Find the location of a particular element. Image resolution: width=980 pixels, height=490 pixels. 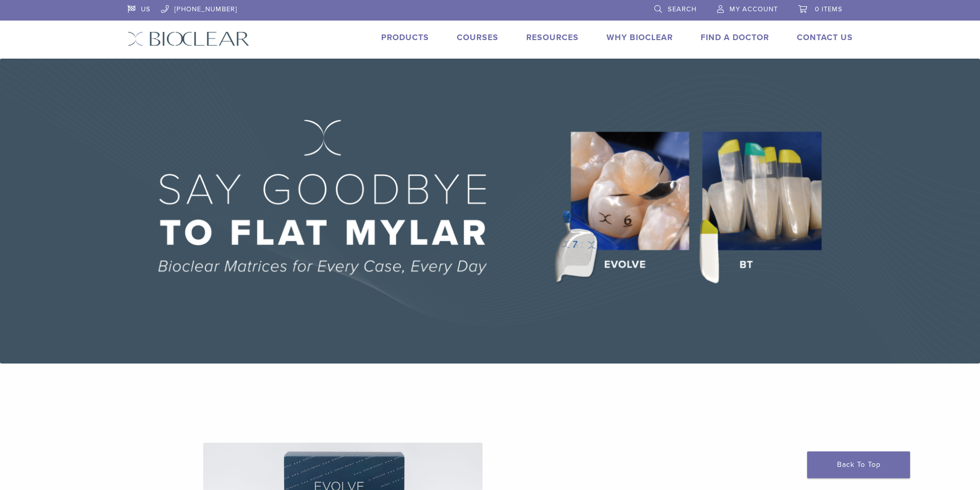

span: 0 items is located at coordinates (829, 9).